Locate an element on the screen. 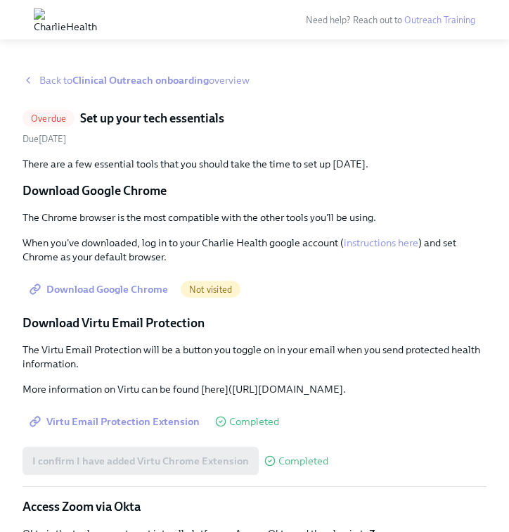  span: Back to overview is located at coordinates (144, 80).